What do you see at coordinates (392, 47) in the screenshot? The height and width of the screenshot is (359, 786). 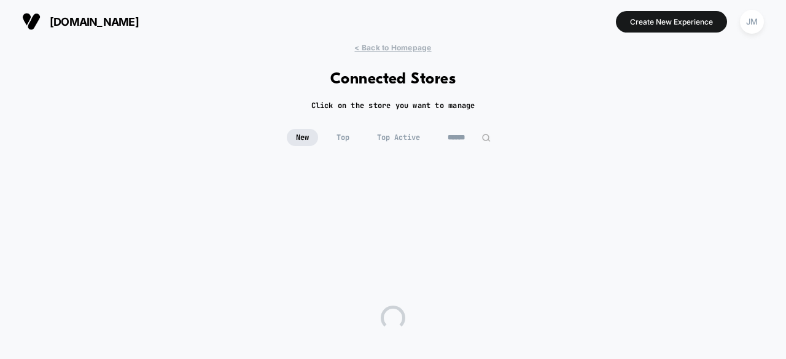 I see `span: < Back to Homepage` at bounding box center [392, 47].